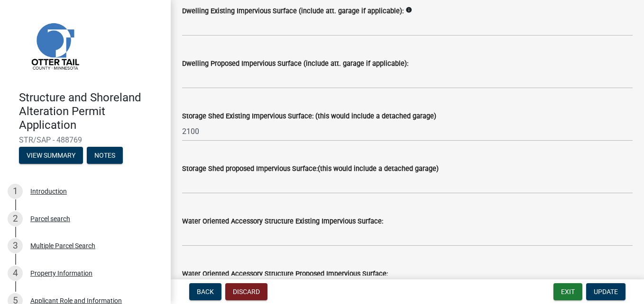 This screenshot has width=644, height=304. What do you see at coordinates (54, 45) in the screenshot?
I see `img: Otter Tail County, Minnesota` at bounding box center [54, 45].